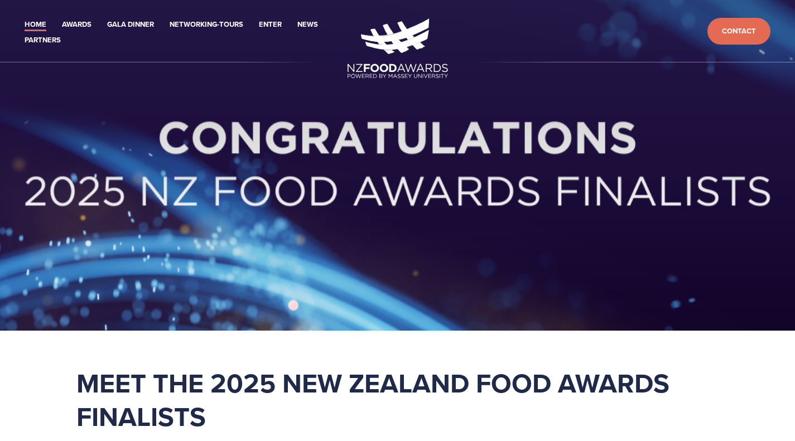 Image resolution: width=795 pixels, height=441 pixels. I want to click on strong: Meet the 2025 New Zealand Food Awards Finalists, so click(376, 400).